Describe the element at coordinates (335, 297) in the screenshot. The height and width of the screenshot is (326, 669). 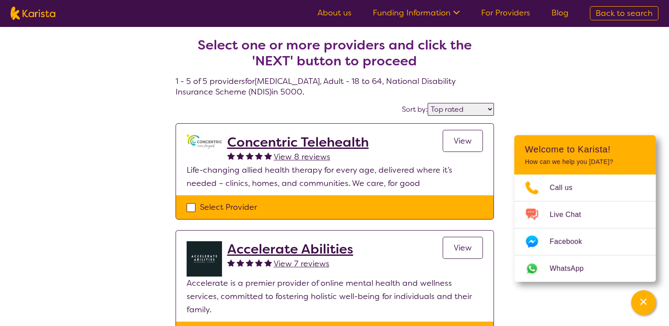
I see `p: Accelerate is a premier provider of online mental health and wellness services, committed to fost...` at that location.